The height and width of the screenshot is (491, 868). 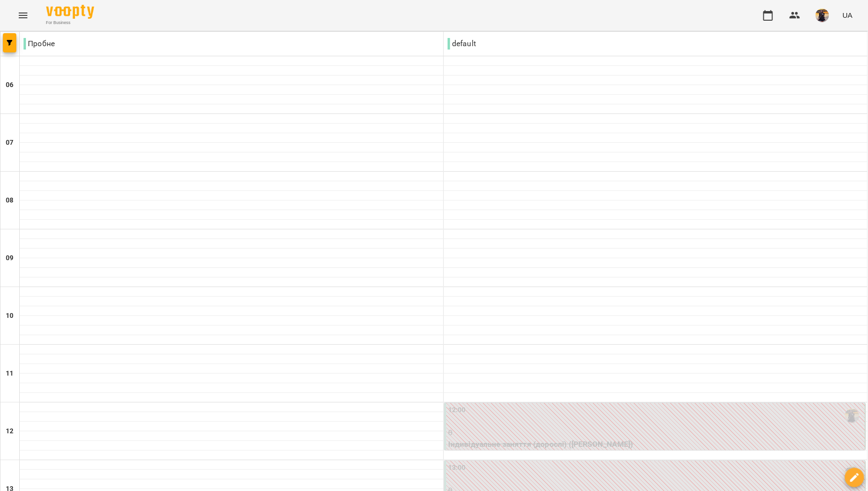 What do you see at coordinates (847, 15) in the screenshot?
I see `span: UA` at bounding box center [847, 15].